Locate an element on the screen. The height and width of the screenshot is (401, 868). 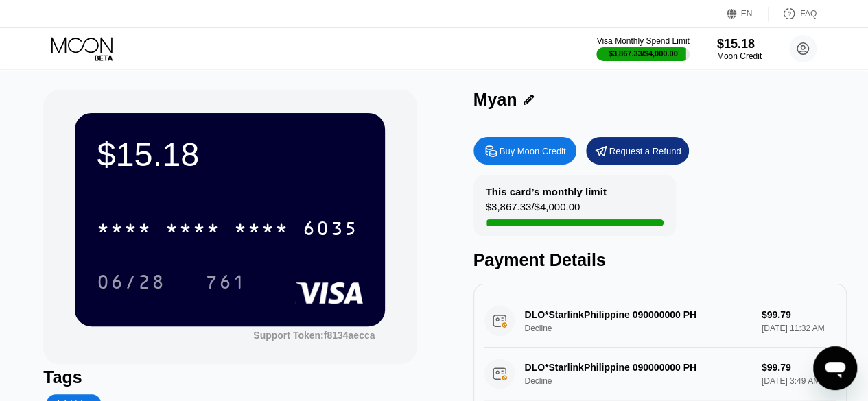
div: Support Token: f8134aecca is located at coordinates (314, 335).